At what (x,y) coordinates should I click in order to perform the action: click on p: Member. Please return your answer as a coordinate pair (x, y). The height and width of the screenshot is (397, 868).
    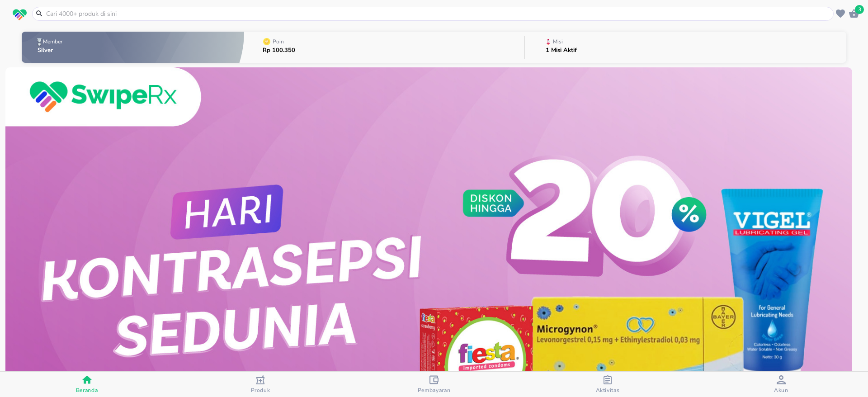
    Looking at the image, I should click on (52, 41).